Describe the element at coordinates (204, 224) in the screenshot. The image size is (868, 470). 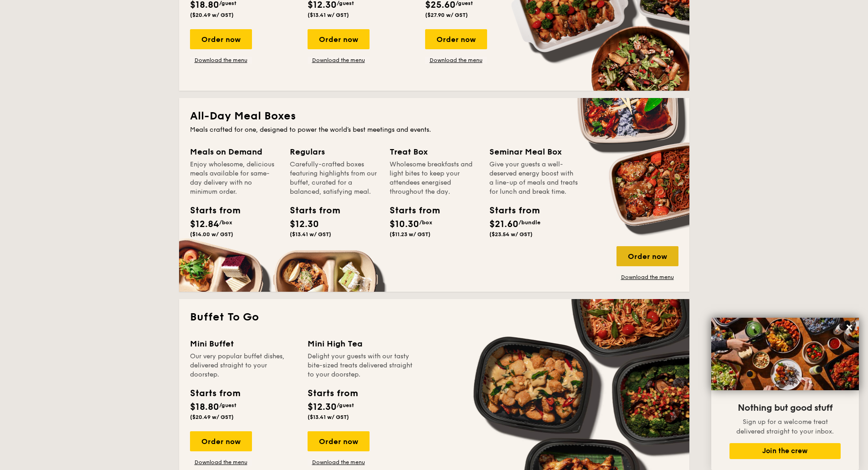
I see `span: $12.84` at that location.